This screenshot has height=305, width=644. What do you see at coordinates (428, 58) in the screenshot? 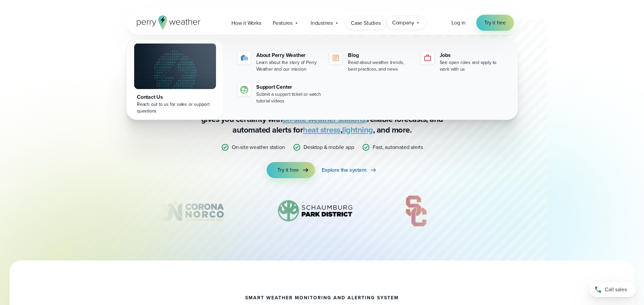
I see `img: jobs-icon-1.svg` at bounding box center [428, 58].